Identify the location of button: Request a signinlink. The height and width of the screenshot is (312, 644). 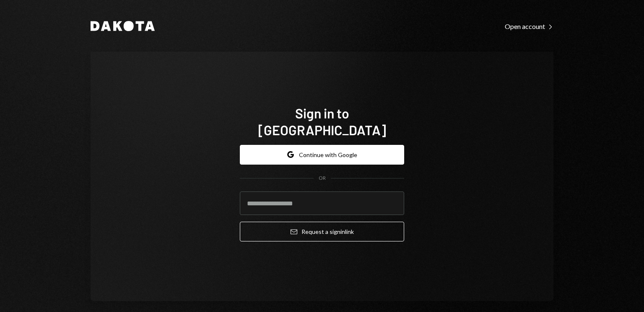
(322, 231).